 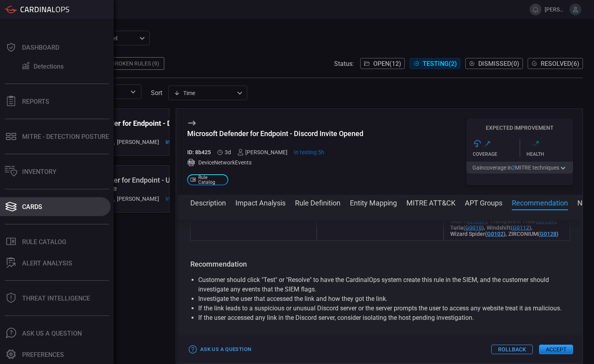 I want to click on button: Ask Us a Question, so click(x=220, y=349).